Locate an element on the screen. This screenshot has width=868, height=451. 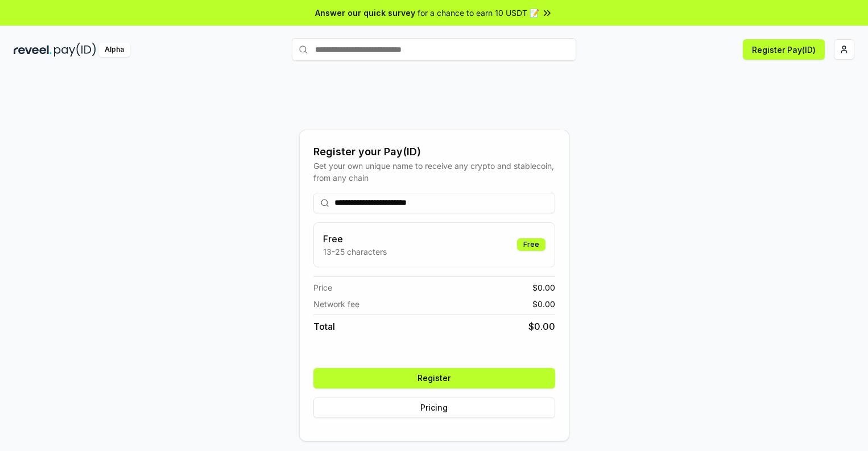
img: pay_id is located at coordinates (75, 50).